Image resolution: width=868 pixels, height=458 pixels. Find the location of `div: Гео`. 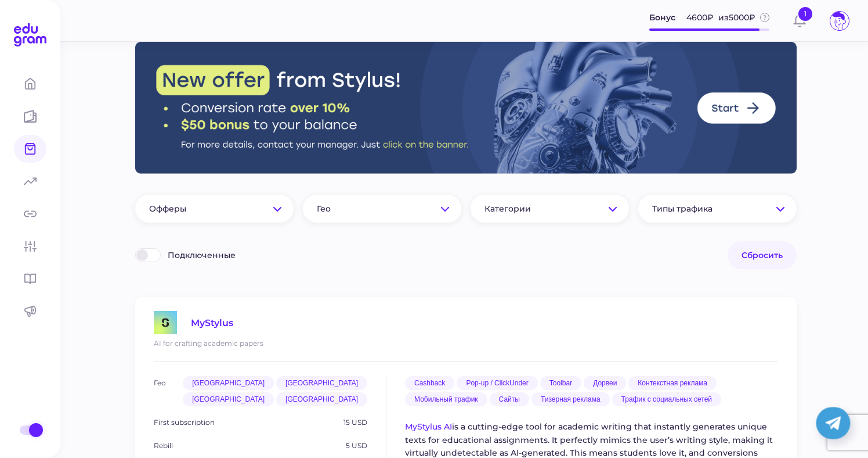

div: Гео is located at coordinates (163, 391).